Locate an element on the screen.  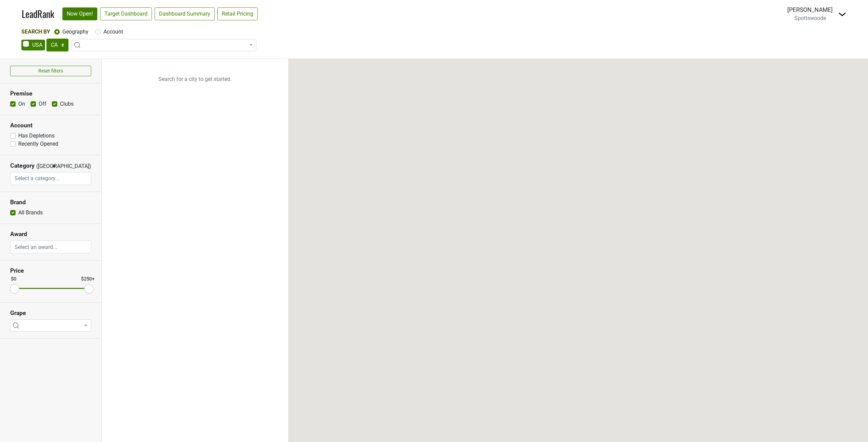
label: On is located at coordinates (22, 104).